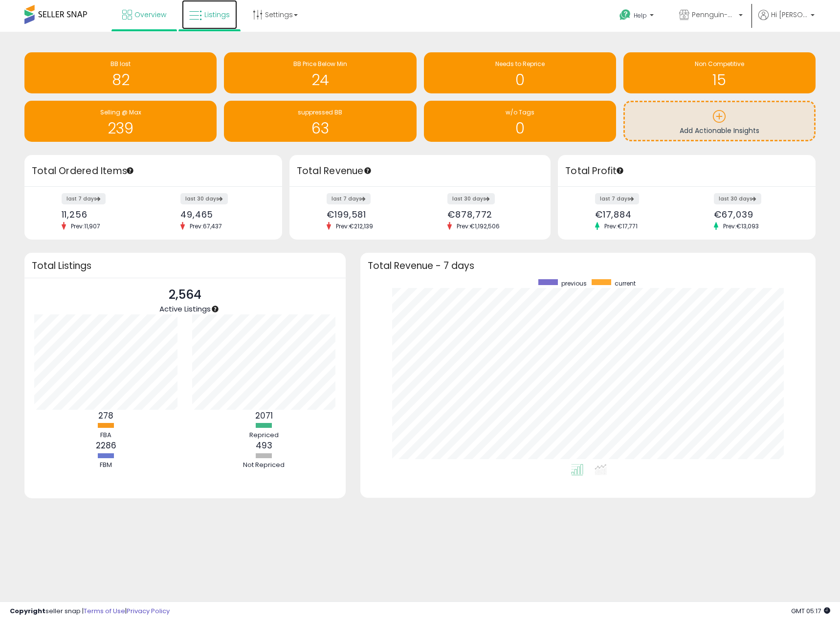 The height and width of the screenshot is (621, 840). What do you see at coordinates (520, 63) in the screenshot?
I see `span: Needs to Reprice` at bounding box center [520, 63].